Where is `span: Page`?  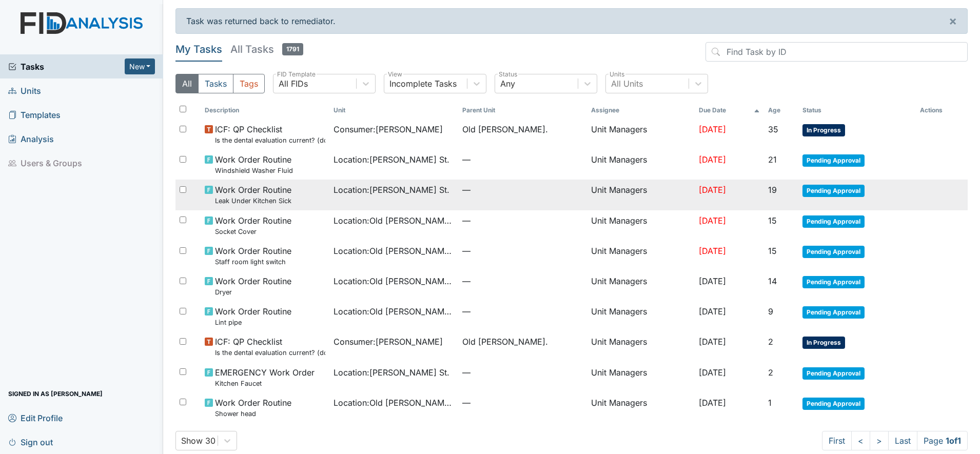 span: Page is located at coordinates (942, 441).